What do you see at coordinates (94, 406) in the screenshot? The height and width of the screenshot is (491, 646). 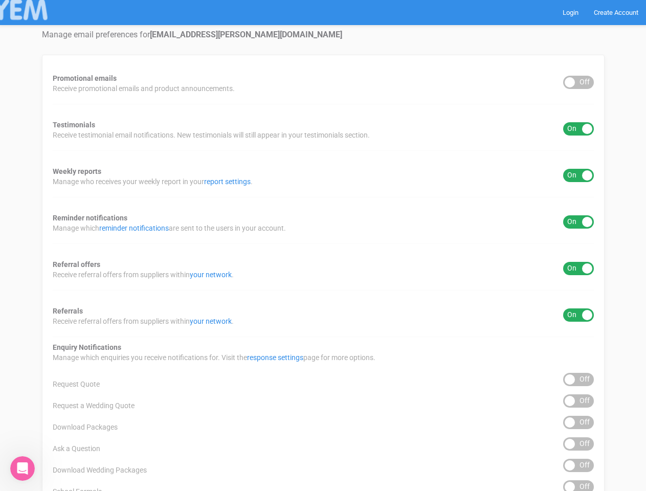 I see `span: Request a Wedding Quote` at bounding box center [94, 406].